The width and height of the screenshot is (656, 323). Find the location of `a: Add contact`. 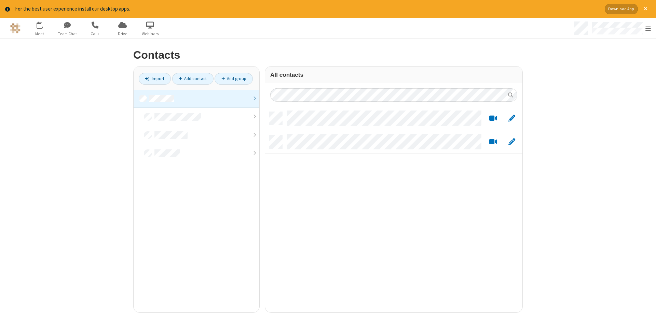

a: Add contact is located at coordinates (193, 79).